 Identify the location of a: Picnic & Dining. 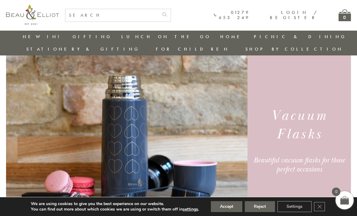
(300, 37).